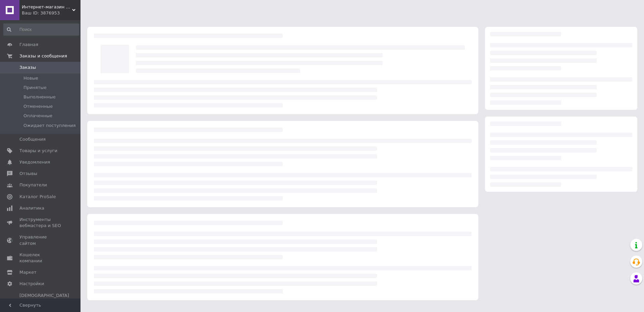 This screenshot has width=644, height=312. I want to click on span: Товары и услуги, so click(38, 151).